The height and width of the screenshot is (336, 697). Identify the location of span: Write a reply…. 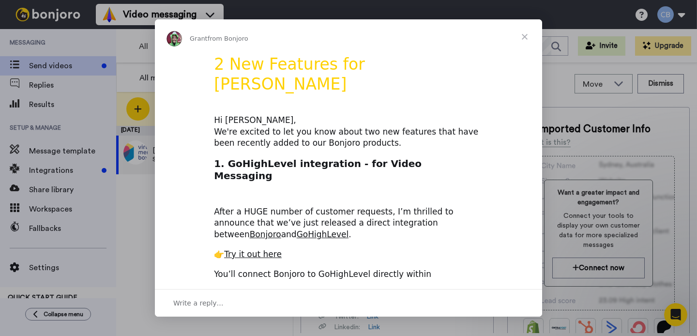
(198, 303).